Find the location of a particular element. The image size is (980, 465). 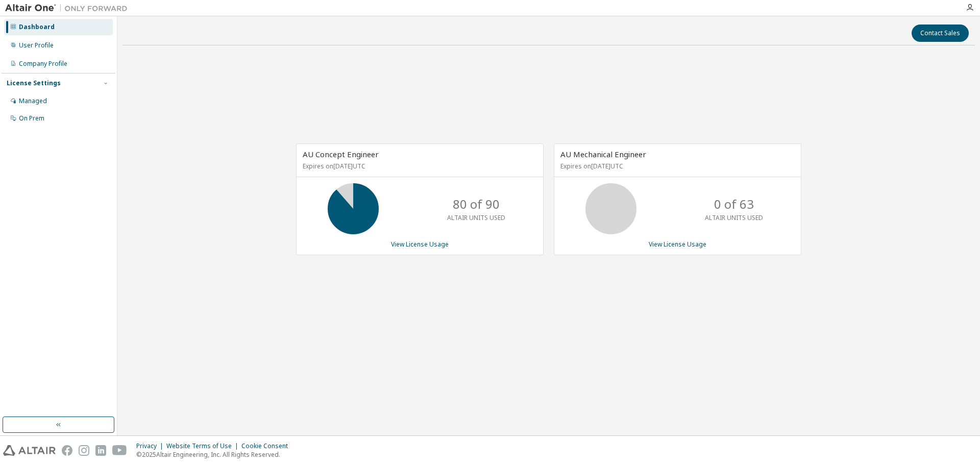

img: linkedin.svg is located at coordinates (101, 450).